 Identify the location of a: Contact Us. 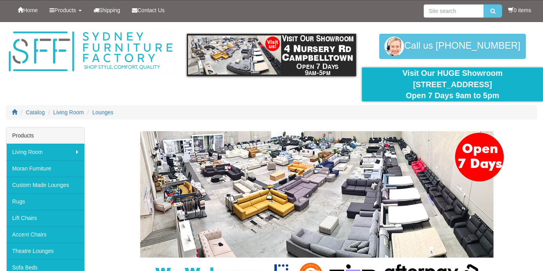
(148, 10).